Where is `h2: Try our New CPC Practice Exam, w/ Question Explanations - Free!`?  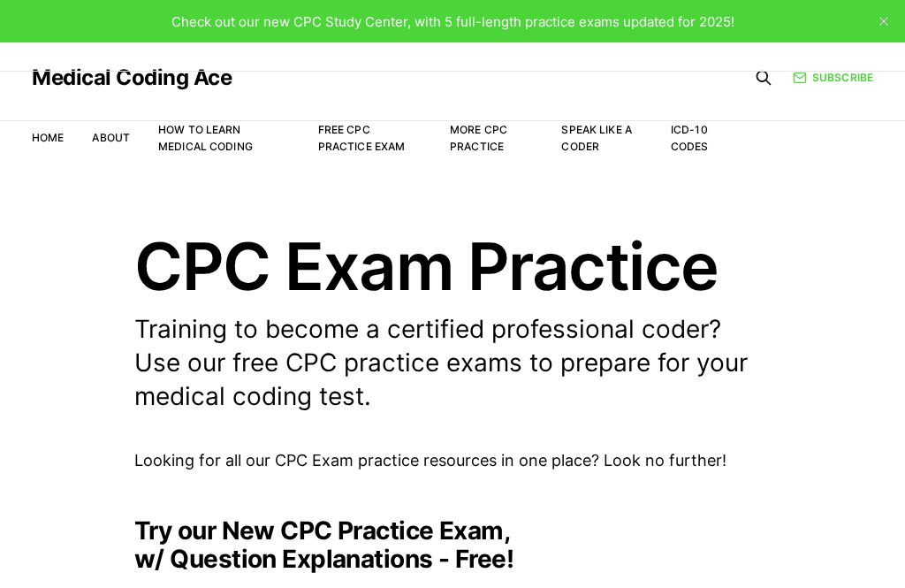
h2: Try our New CPC Practice Exam, w/ Question Explanations - Free! is located at coordinates (453, 544).